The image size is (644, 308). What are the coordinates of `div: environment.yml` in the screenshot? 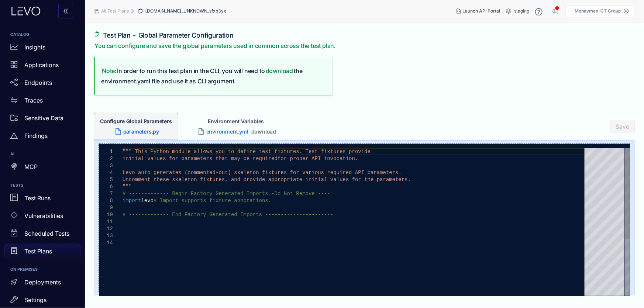 It's located at (236, 132).